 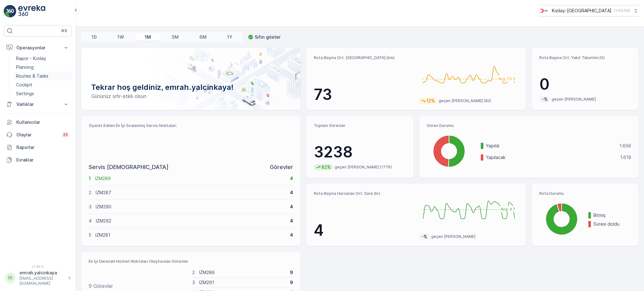 I want to click on p: 1Y, so click(x=230, y=37).